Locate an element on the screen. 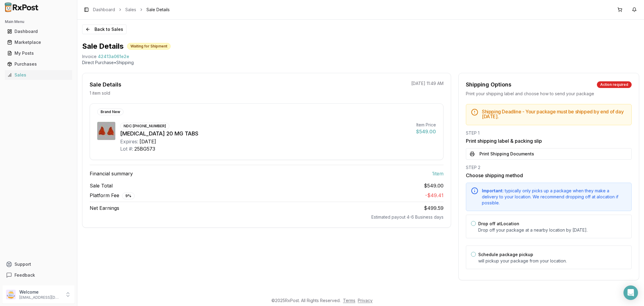 The width and height of the screenshot is (644, 306). img: User avatar is located at coordinates (11, 294).